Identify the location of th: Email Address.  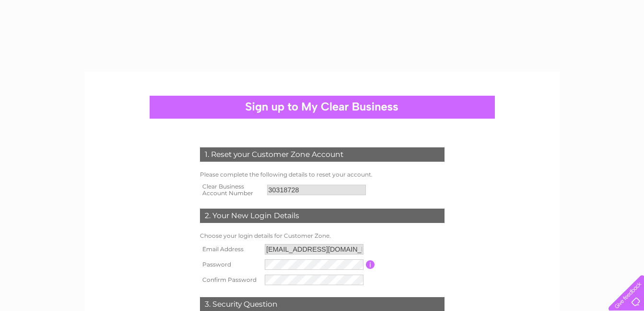
(230, 249).